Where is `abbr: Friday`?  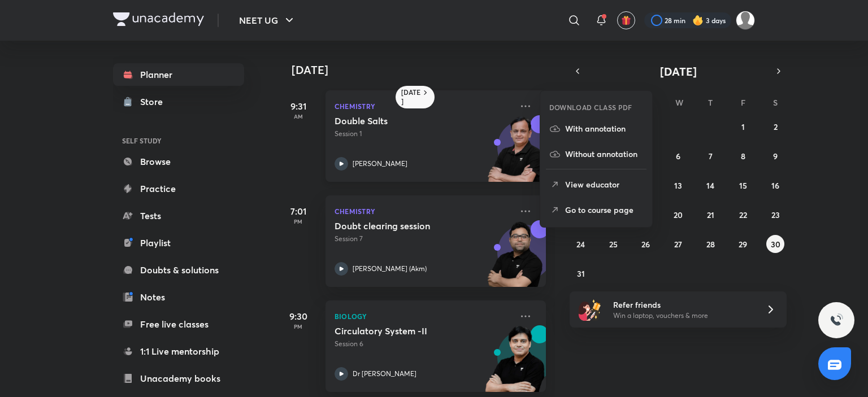
abbr: Friday is located at coordinates (743, 102).